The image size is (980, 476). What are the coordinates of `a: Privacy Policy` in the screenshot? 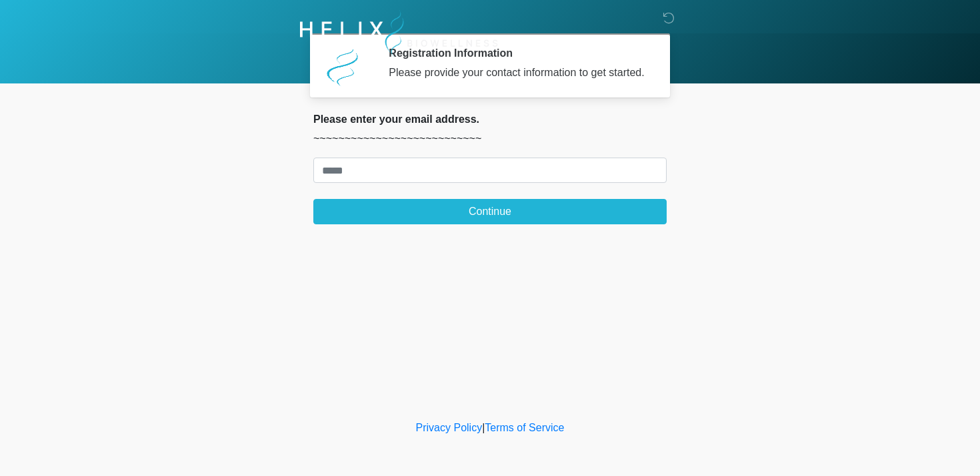 It's located at (449, 427).